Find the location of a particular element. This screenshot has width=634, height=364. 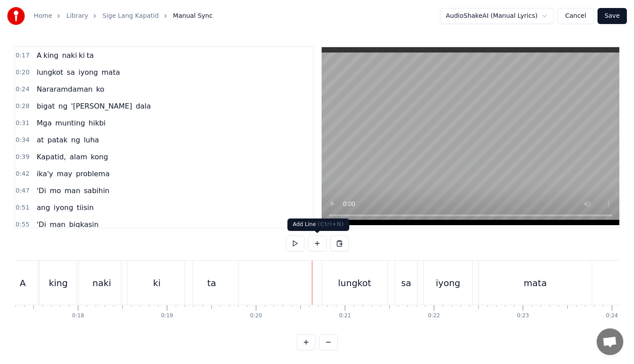

div: lungkot is located at coordinates (355, 283).